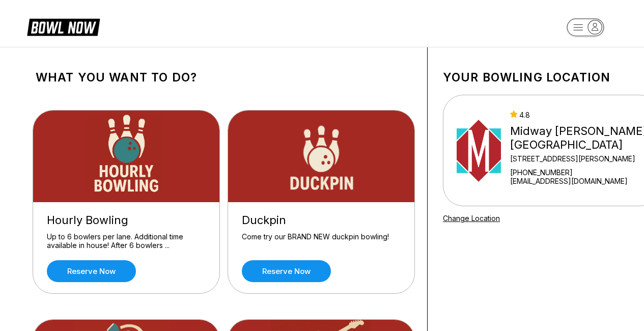 This screenshot has width=644, height=331. I want to click on img: Hourly Bowling, so click(126, 156).